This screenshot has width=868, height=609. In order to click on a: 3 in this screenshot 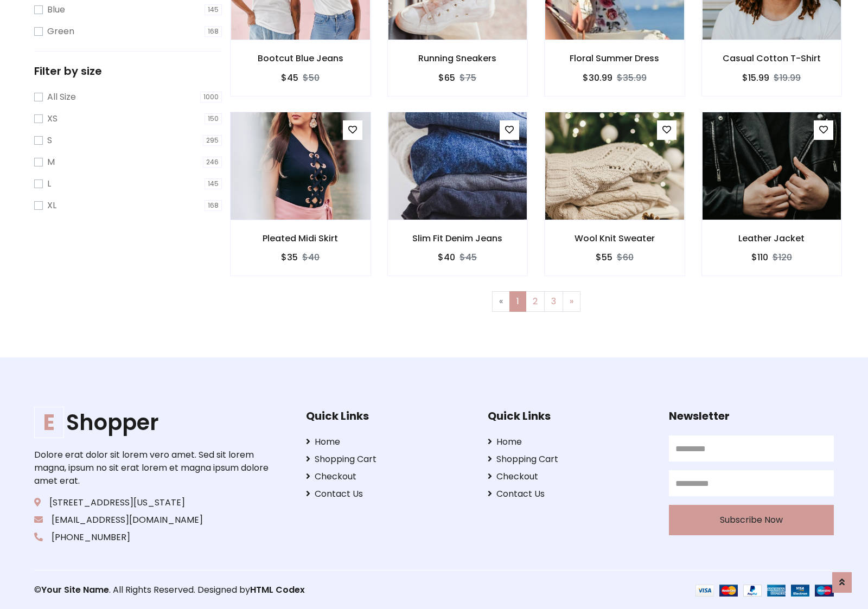, I will do `click(554, 302)`.